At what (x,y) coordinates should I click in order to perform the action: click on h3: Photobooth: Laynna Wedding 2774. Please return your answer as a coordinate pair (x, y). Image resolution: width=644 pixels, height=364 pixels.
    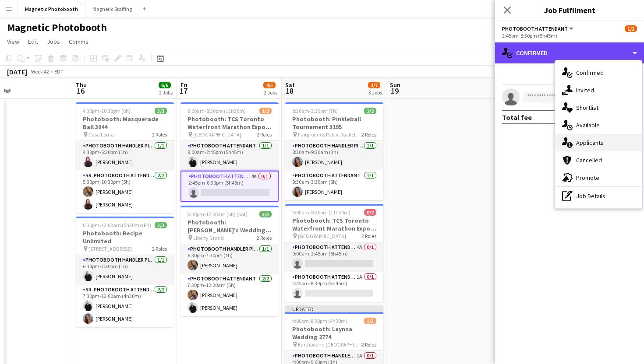
    Looking at the image, I should click on (334, 333).